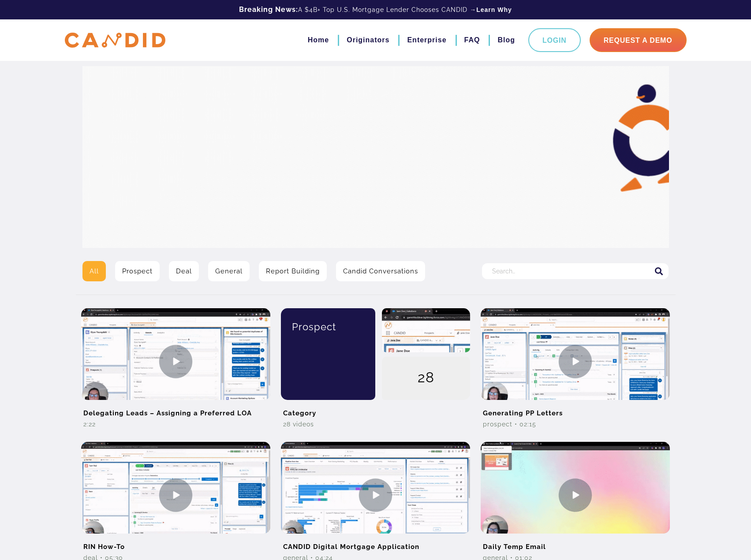 Image resolution: width=751 pixels, height=560 pixels. I want to click on a: Report Building, so click(293, 271).